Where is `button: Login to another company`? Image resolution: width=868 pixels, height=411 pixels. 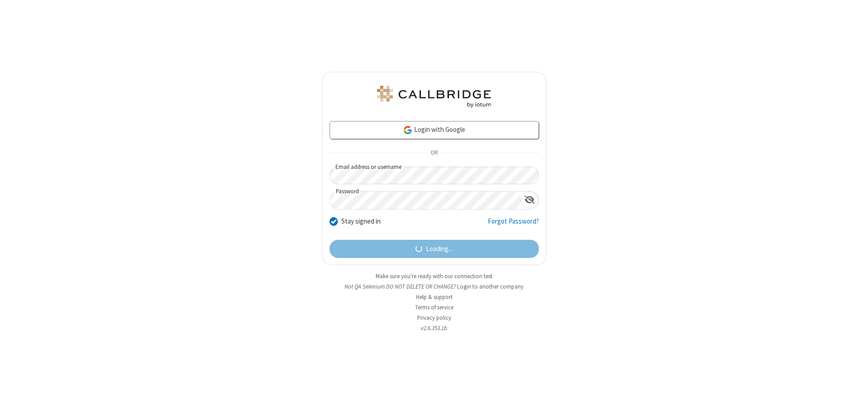
button: Login to another company is located at coordinates (490, 287).